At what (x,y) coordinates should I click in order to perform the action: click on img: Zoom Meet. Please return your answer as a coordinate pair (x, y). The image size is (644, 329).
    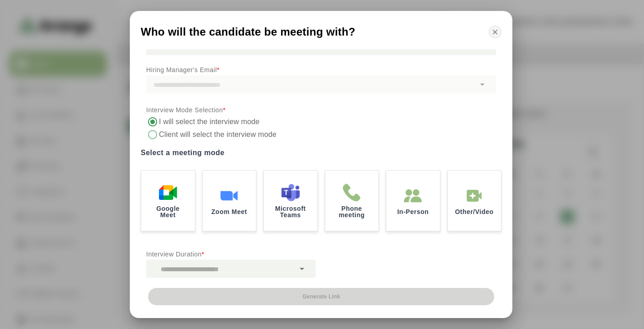
    Looking at the image, I should click on (229, 196).